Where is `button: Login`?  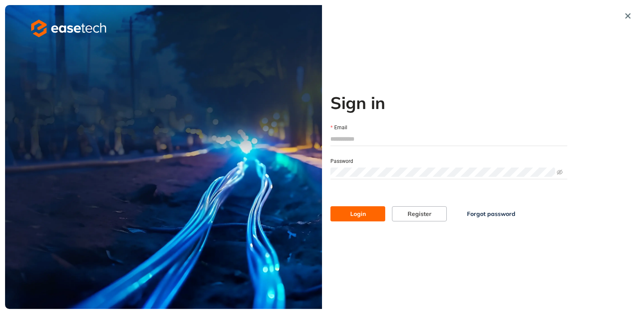 button: Login is located at coordinates (358, 214).